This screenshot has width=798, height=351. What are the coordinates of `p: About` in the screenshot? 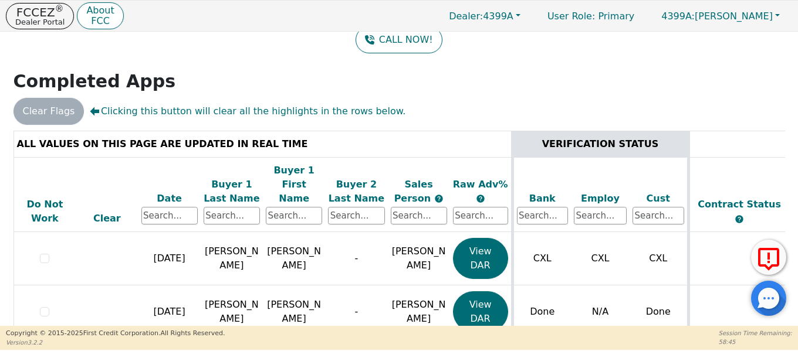 It's located at (100, 11).